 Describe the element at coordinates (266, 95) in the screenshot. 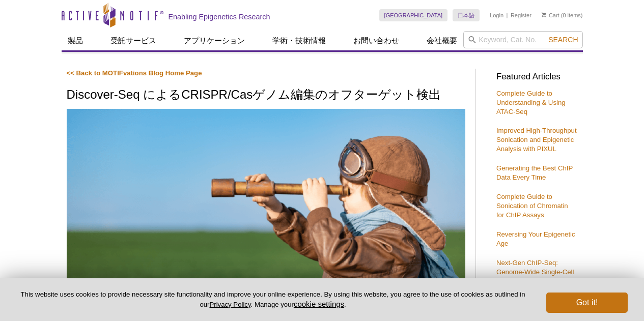

I see `h1: Discover-Seq によるCRISPR/Casゲノム編集のオフターゲット検出` at that location.